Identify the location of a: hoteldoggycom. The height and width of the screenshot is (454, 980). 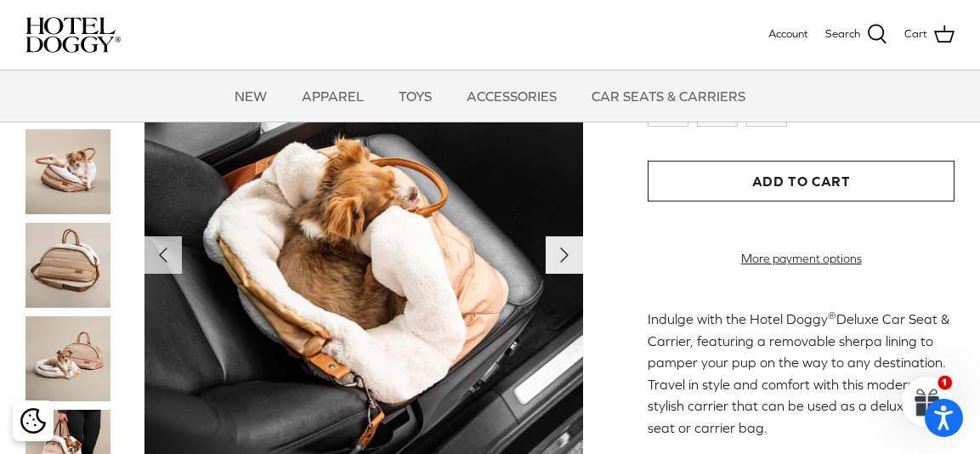
(73, 35).